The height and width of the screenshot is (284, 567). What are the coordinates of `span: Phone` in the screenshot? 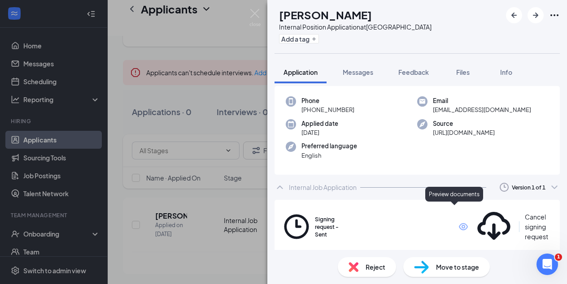 It's located at (328, 101).